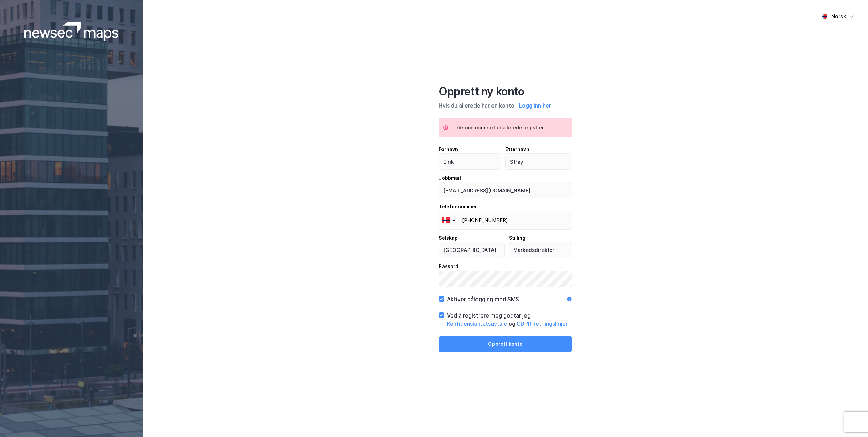 This screenshot has height=437, width=868. Describe the element at coordinates (470, 149) in the screenshot. I see `div: Fornavn` at that location.